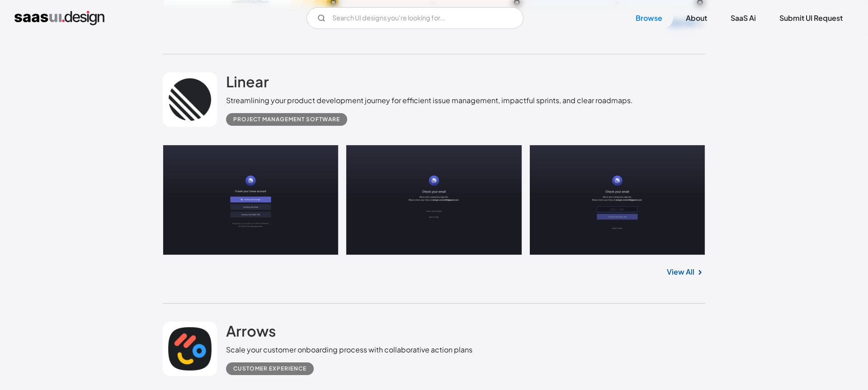  Describe the element at coordinates (415, 18) in the screenshot. I see `form: Email Form` at that location.